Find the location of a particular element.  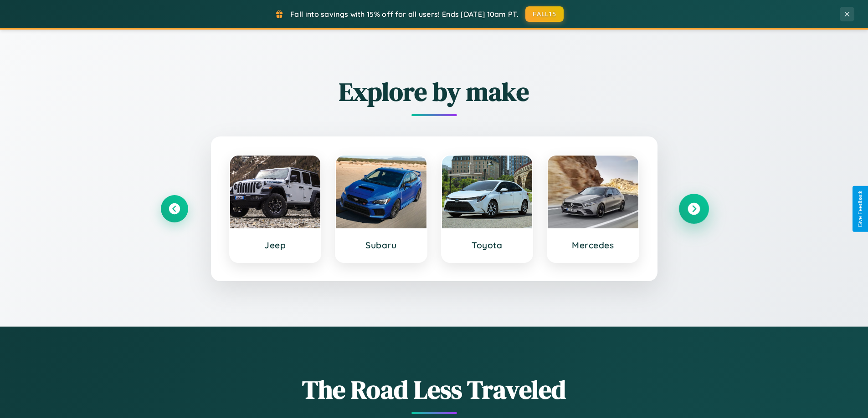

h3: Toyota is located at coordinates (487, 245).